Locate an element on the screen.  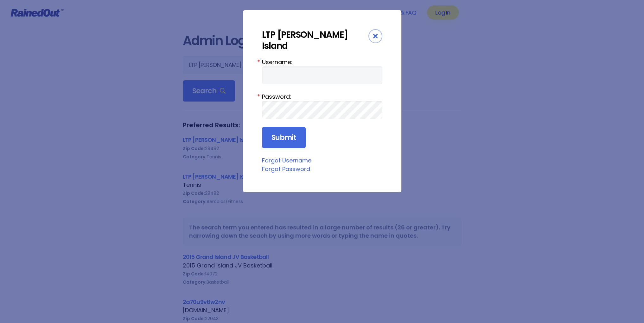
input: Submit is located at coordinates (284, 137).